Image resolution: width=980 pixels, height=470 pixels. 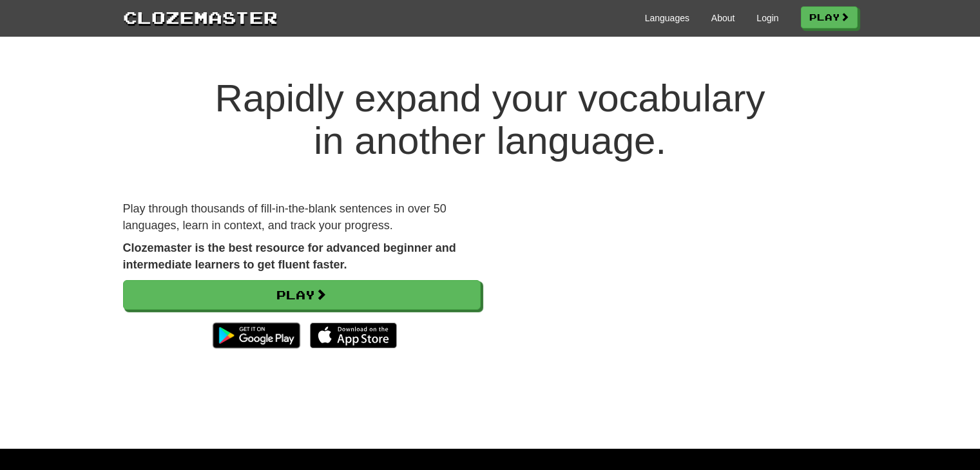 I want to click on a: About, so click(x=723, y=18).